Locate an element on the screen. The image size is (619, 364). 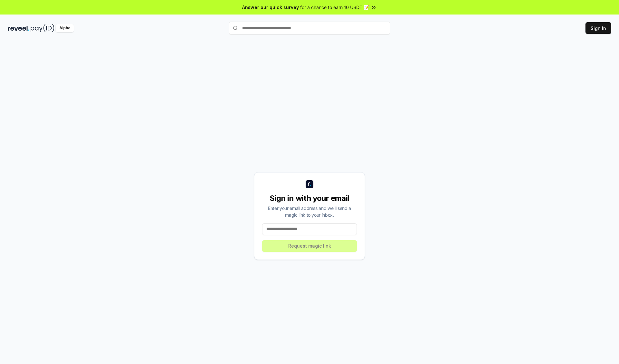
img: reveel_dark is located at coordinates (18, 28).